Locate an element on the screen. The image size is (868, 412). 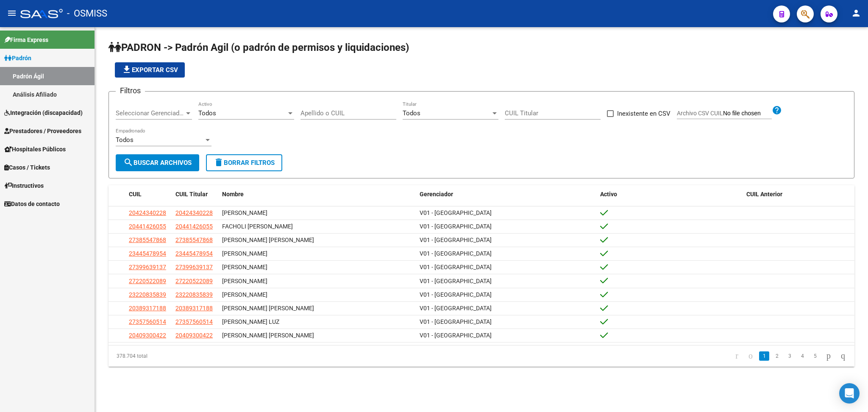
input: Archivo CSV CUIL is located at coordinates (747, 114).